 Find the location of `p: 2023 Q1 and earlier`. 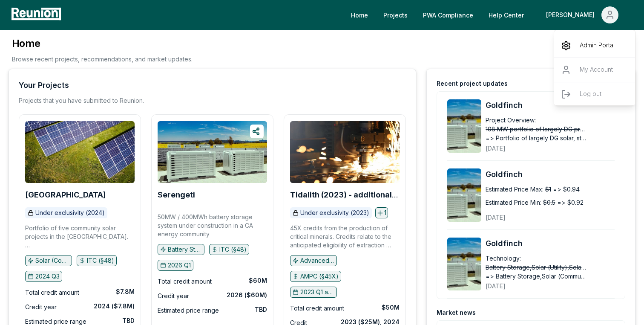

p: 2023 Q1 and earlier is located at coordinates (318, 292).